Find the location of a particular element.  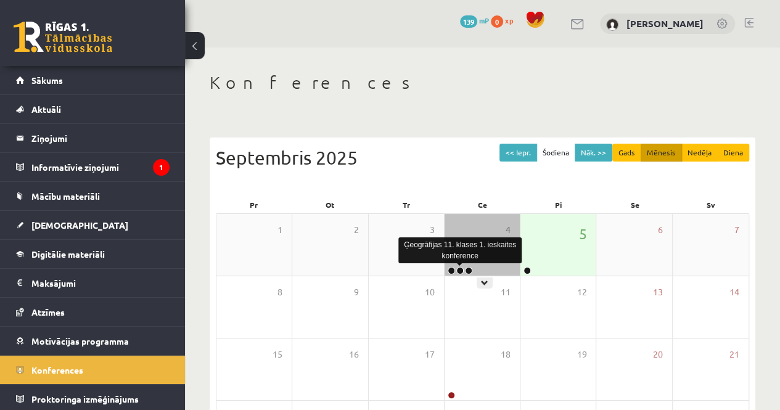

div: Septembris 2025 is located at coordinates (482, 157).